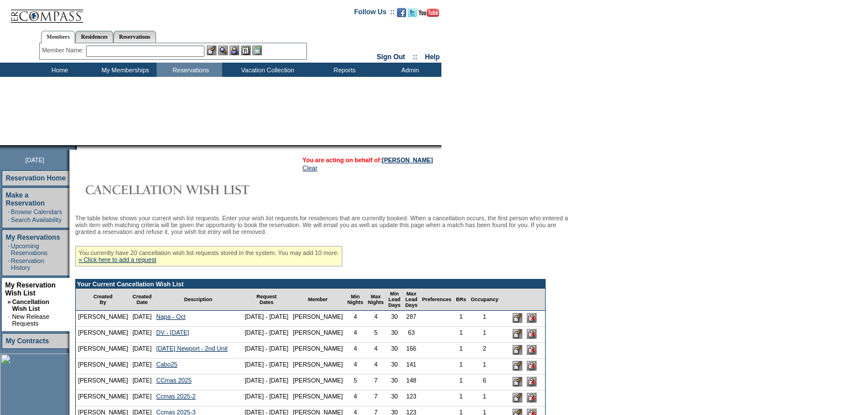 The height and width of the screenshot is (415, 868). Describe the element at coordinates (58, 70) in the screenshot. I see `td: Home` at that location.